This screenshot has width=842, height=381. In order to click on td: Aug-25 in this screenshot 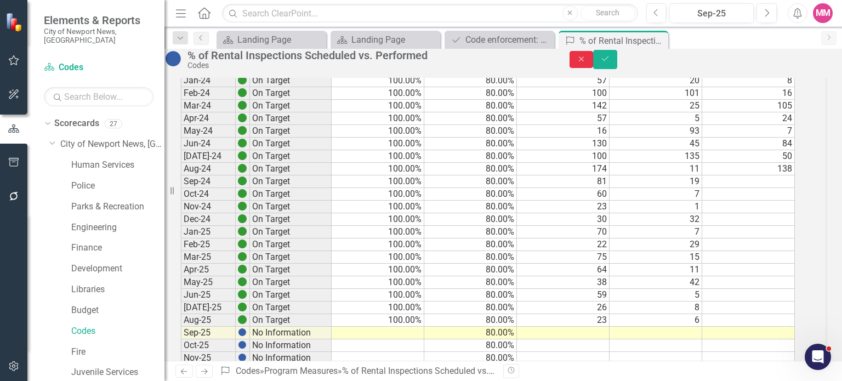, I will do `click(208, 320)`.